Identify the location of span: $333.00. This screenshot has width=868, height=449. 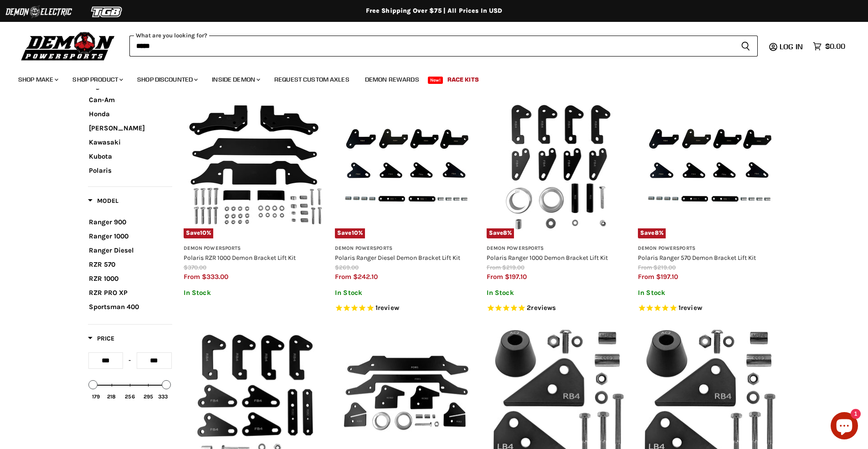
(215, 277).